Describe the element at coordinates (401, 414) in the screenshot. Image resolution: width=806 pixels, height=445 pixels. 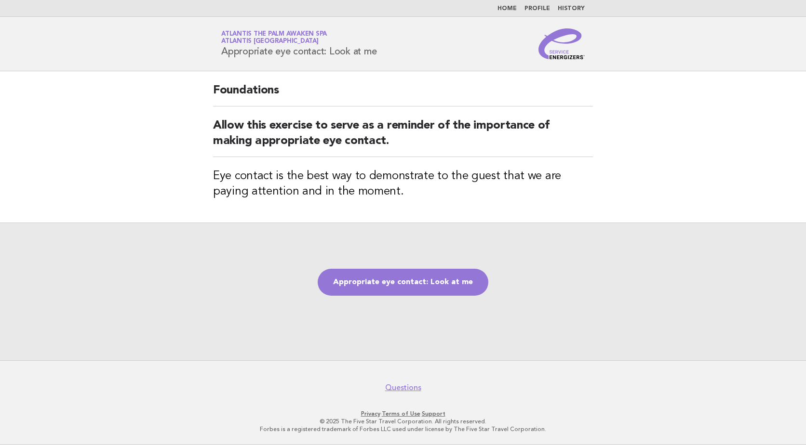
I see `a: Terms of Use` at that location.